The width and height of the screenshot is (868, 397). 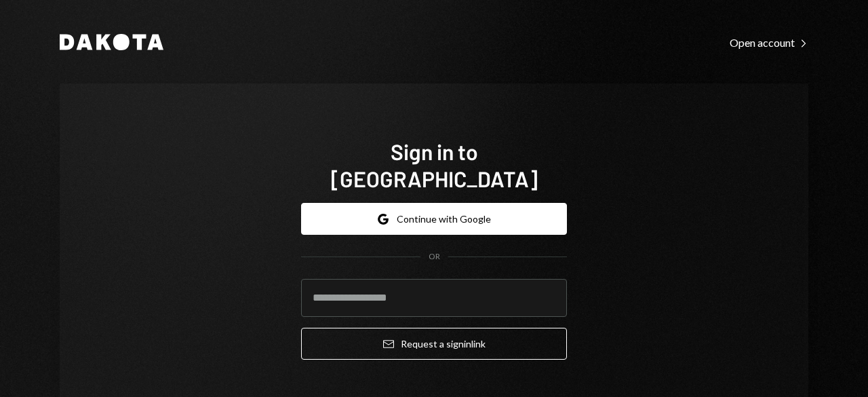 I want to click on div: Open account, so click(x=770, y=43).